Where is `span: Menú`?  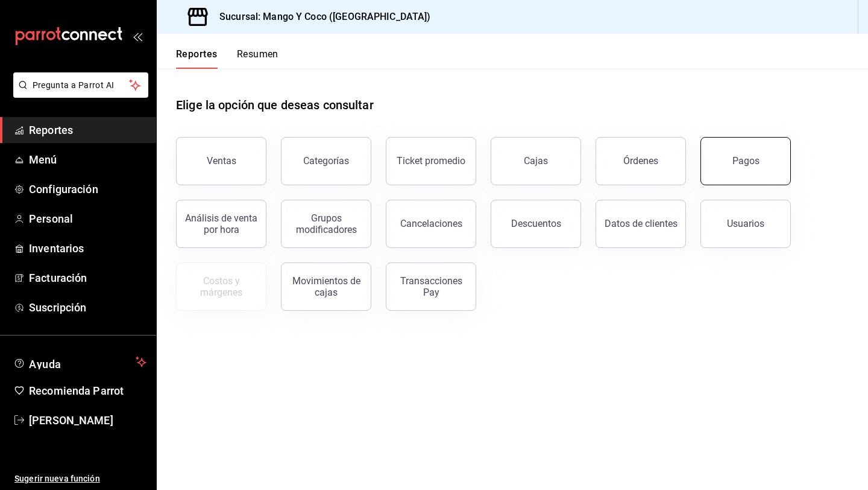
span: Menú is located at coordinates (87, 159).